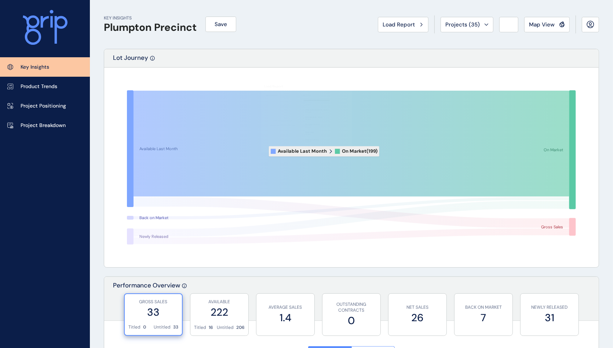 This screenshot has width=613, height=348. I want to click on p: Project Breakdown, so click(43, 126).